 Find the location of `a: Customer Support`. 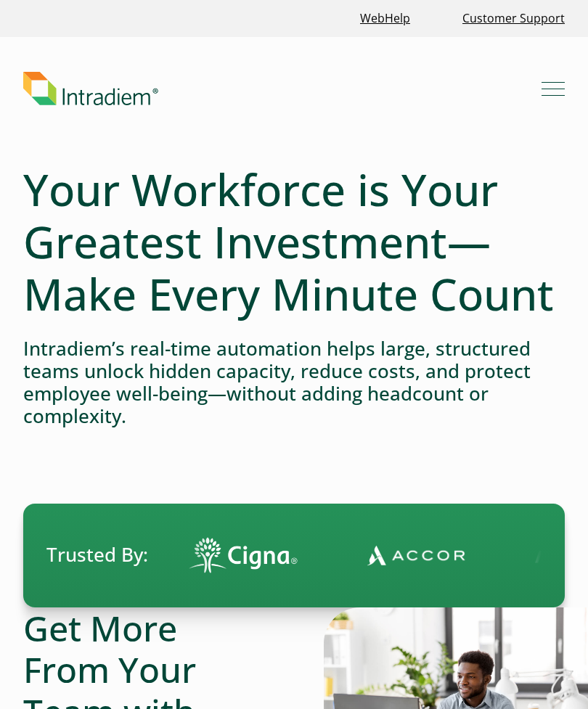

a: Customer Support is located at coordinates (513, 18).